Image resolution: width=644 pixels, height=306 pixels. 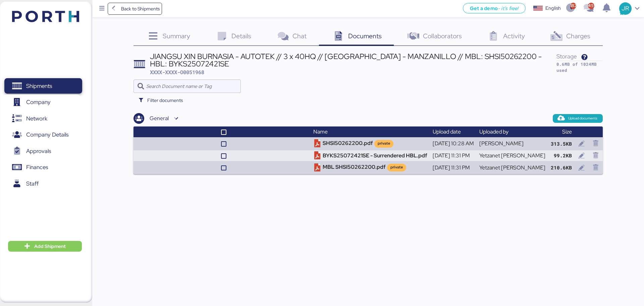 I want to click on span: Shipments, so click(x=39, y=86).